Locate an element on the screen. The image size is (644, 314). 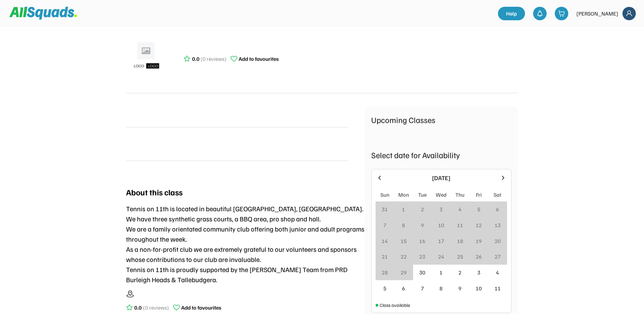
div: 27 is located at coordinates (498, 256).